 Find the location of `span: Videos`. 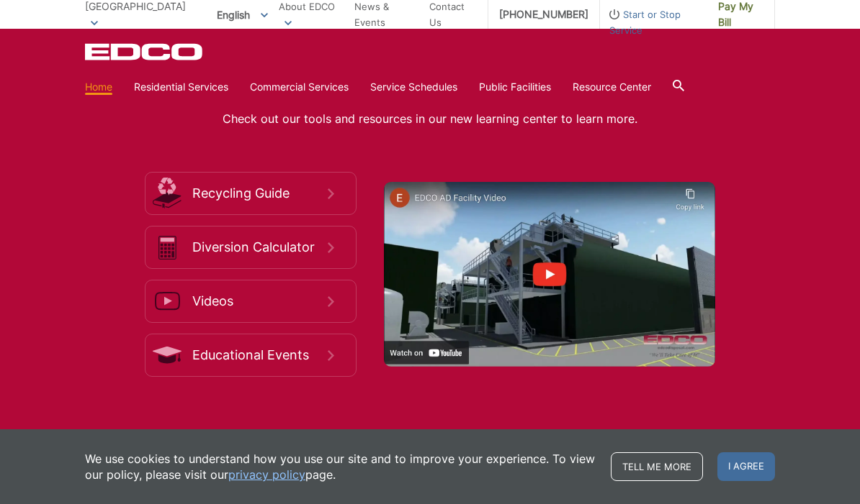

span: Videos is located at coordinates (259, 301).